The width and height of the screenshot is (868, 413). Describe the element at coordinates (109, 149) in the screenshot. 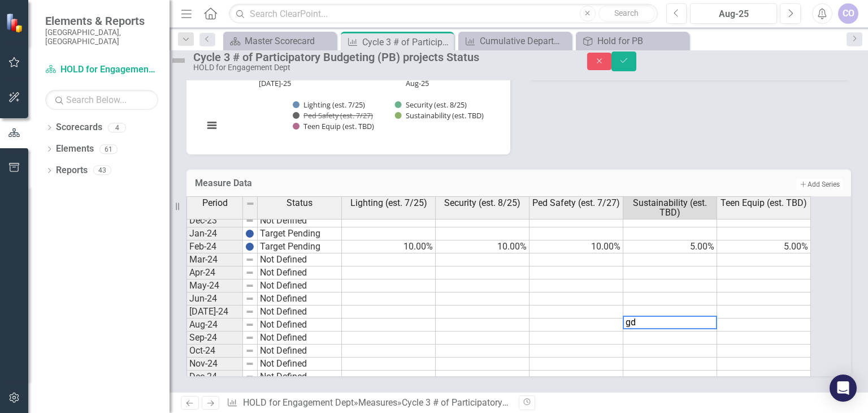

I see `div: 61` at that location.